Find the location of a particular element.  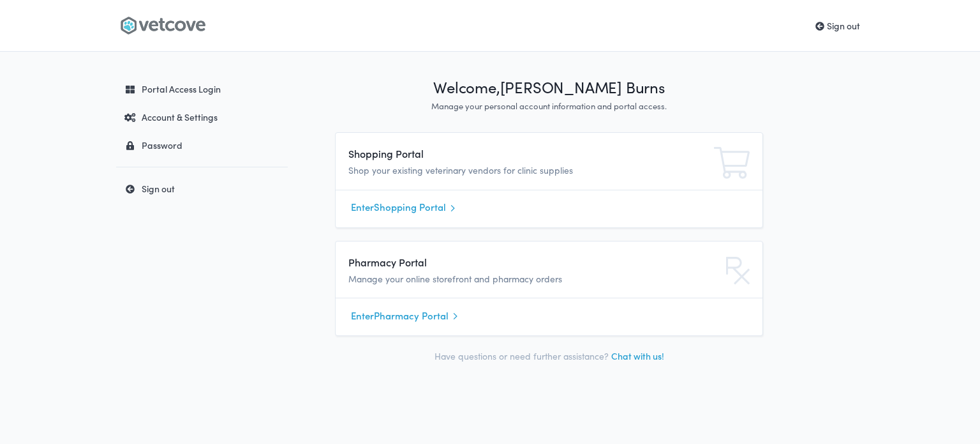

h4: Shopping Portal is located at coordinates (482, 153).